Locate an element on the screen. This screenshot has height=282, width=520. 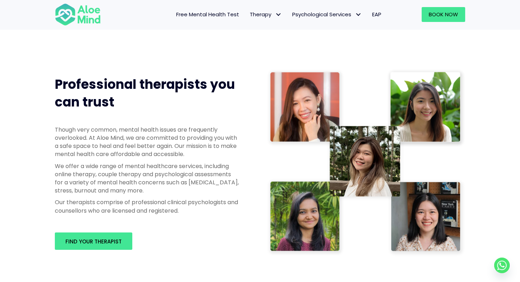
span: Therapy: submenu is located at coordinates (278, 14).